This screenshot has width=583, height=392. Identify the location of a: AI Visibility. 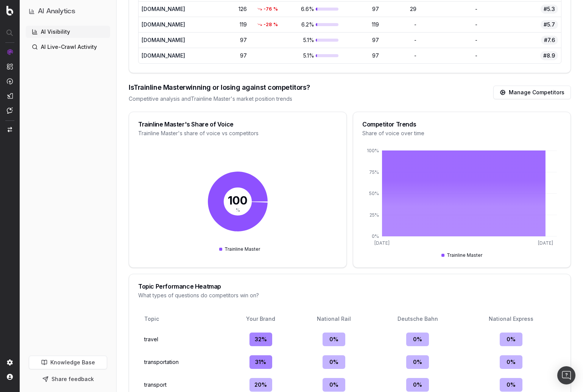
(68, 32).